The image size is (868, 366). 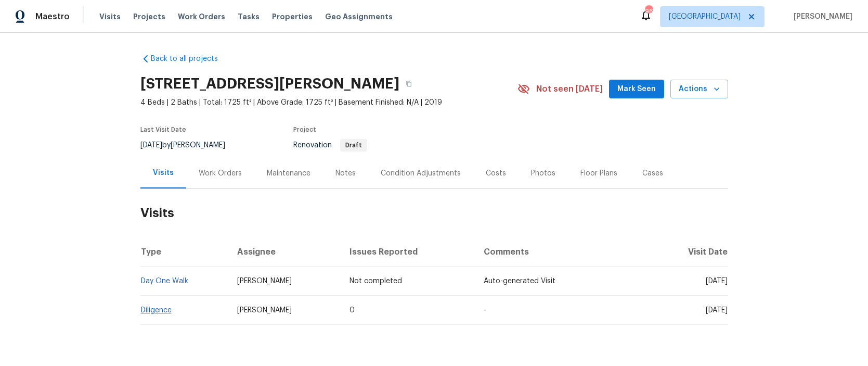 I want to click on div: Visits, so click(x=163, y=173).